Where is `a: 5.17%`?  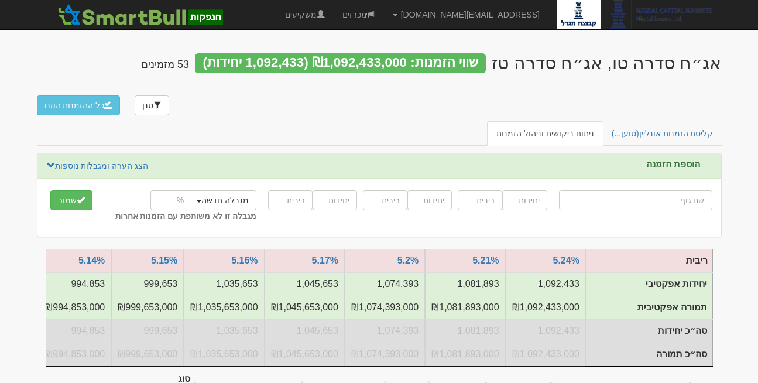
a: 5.17% is located at coordinates (325, 260).